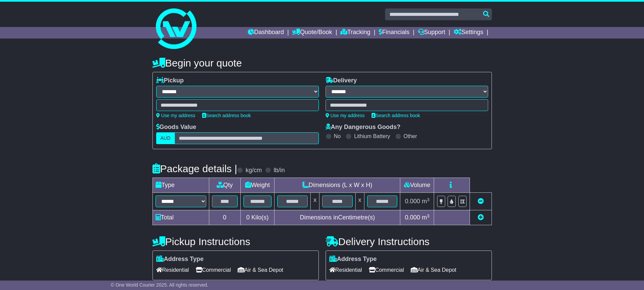 The width and height of the screenshot is (644, 290). I want to click on label: lb/in, so click(279, 170).